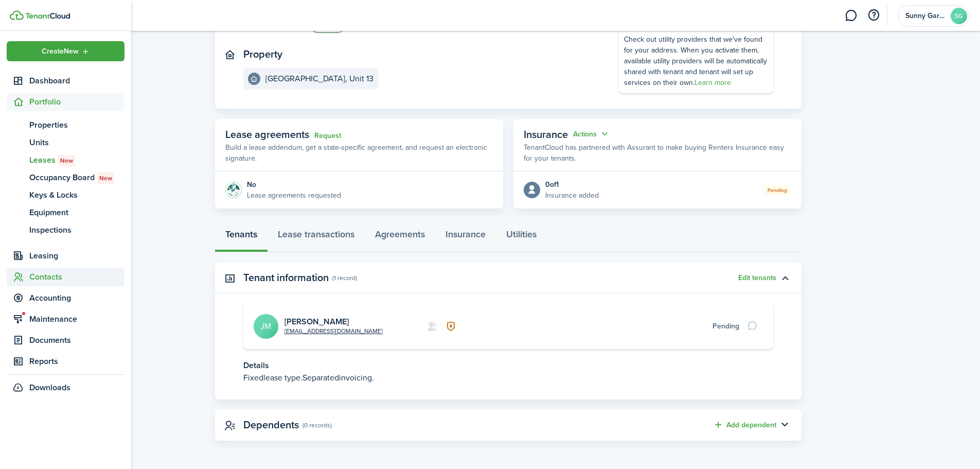 This screenshot has height=469, width=980. I want to click on div: Pending, so click(726, 326).